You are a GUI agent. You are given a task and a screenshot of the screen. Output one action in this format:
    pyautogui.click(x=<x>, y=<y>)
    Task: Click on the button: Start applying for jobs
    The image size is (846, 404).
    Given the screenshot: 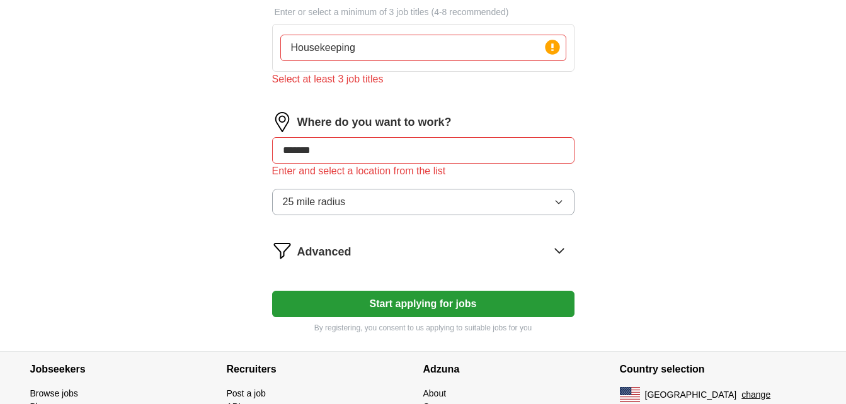 What is the action you would take?
    pyautogui.click(x=423, y=304)
    